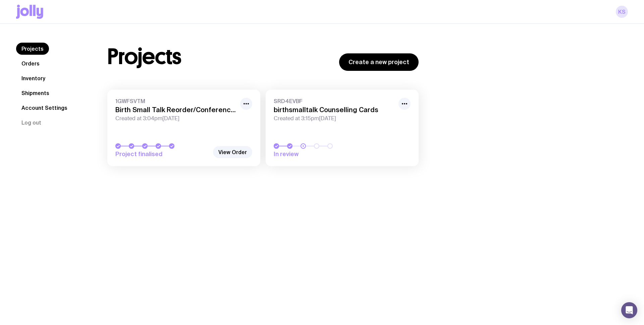  Describe the element at coordinates (163, 155) in the screenshot. I see `span: Project finalised` at that location.